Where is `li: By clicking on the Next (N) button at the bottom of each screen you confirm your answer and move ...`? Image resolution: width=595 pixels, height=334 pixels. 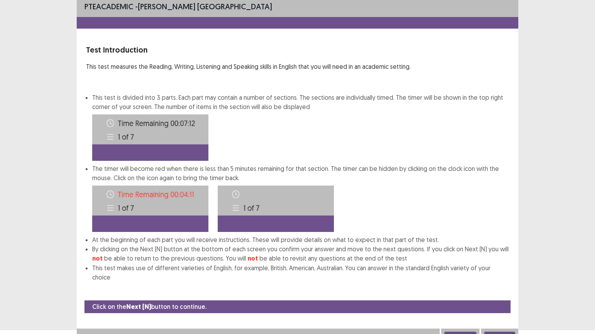
li: By clicking on the Next (N) button at the bottom of each screen you confirm your answer and move ... is located at coordinates (300, 254).